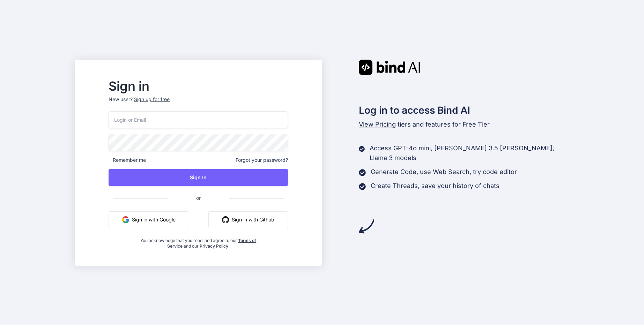 This screenshot has height=325, width=644. What do you see at coordinates (198, 86) in the screenshot?
I see `h2: Sign in` at bounding box center [198, 86].